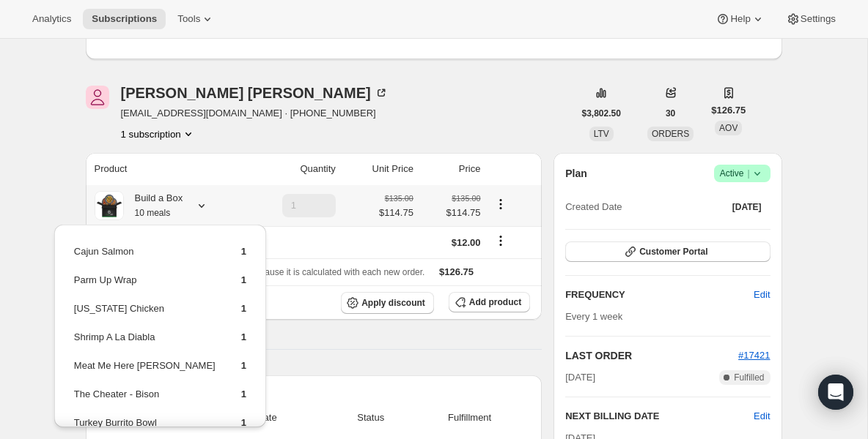  I want to click on td: Cajun Salmon, so click(145, 257).